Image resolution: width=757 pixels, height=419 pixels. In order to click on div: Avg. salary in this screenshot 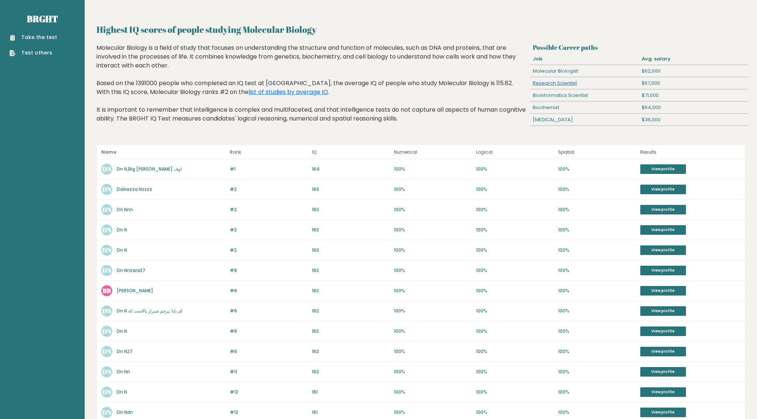, I will do `click(693, 59)`.